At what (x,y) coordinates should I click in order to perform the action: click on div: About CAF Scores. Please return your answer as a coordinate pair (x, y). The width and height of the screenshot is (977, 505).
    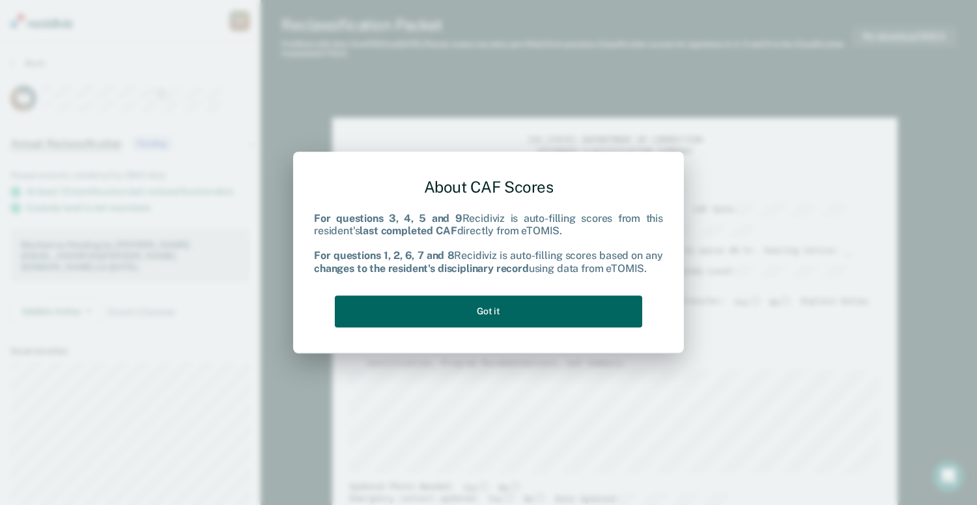
    Looking at the image, I should click on (488, 187).